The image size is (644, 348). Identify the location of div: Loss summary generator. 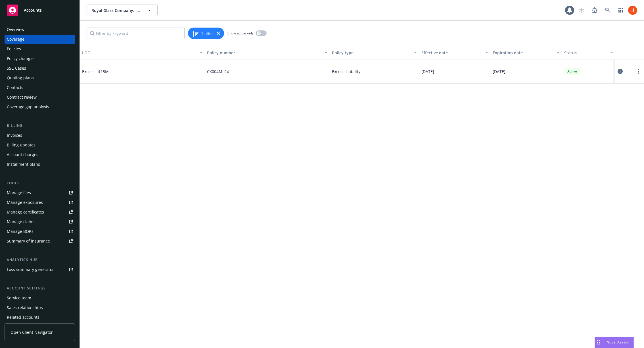
(31, 270).